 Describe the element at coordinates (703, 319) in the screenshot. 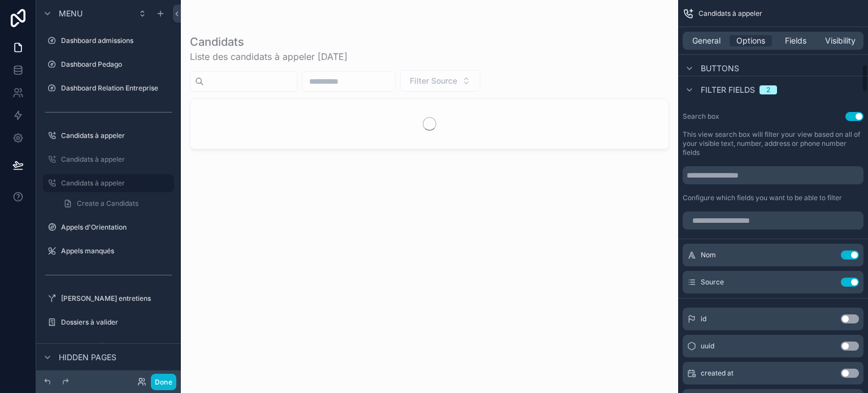

I see `span: id` at that location.